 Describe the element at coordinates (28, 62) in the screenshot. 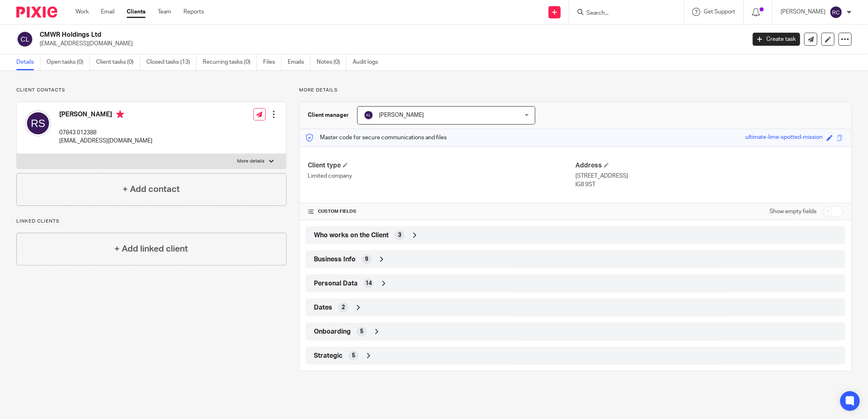

I see `a: Details` at that location.